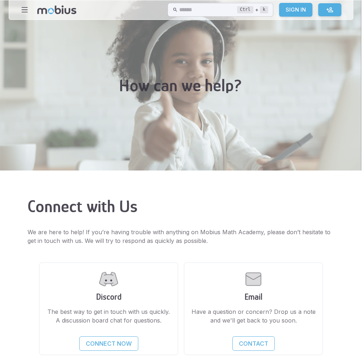 The height and width of the screenshot is (362, 362). Describe the element at coordinates (109, 296) in the screenshot. I see `h3: Discord` at that location.